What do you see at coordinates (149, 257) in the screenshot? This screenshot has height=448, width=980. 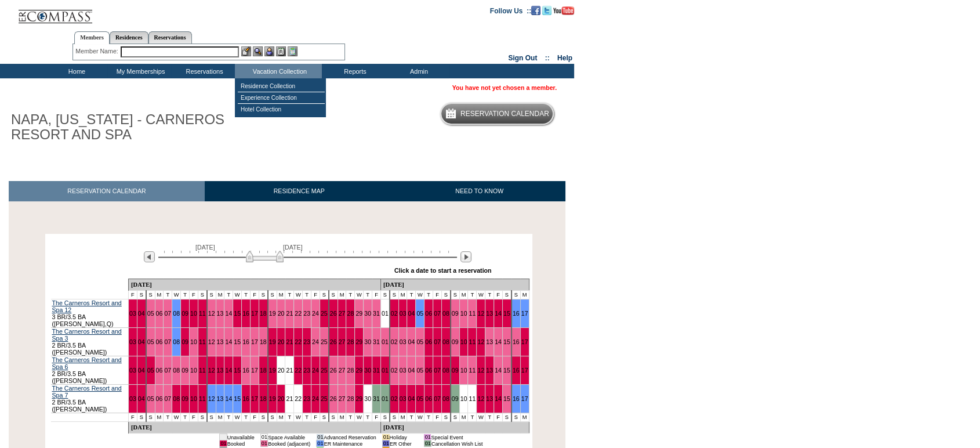 I see `img: Previous` at bounding box center [149, 257].